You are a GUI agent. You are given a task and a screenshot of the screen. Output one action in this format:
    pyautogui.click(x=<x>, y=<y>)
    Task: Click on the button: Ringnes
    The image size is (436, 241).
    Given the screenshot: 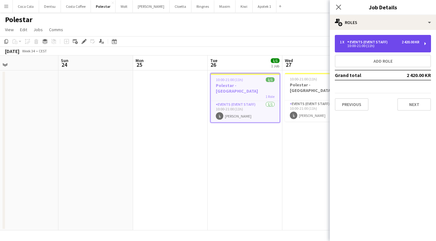 What is the action you would take?
    pyautogui.click(x=203, y=6)
    